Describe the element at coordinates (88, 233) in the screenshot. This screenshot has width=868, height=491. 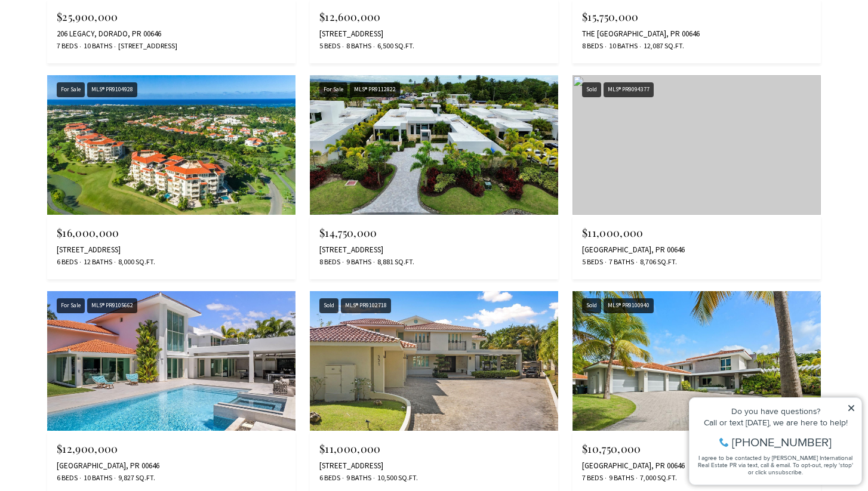
I see `span: $16,000,000` at that location.